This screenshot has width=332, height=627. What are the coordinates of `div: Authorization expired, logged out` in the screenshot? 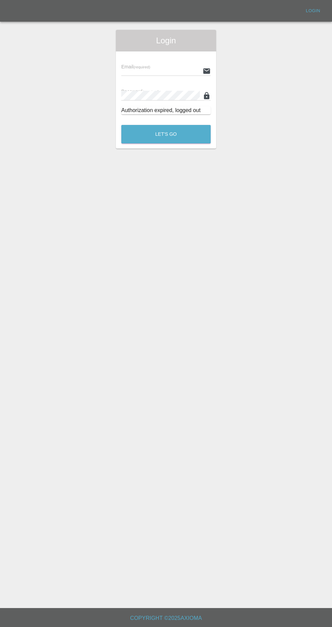 It's located at (166, 110).